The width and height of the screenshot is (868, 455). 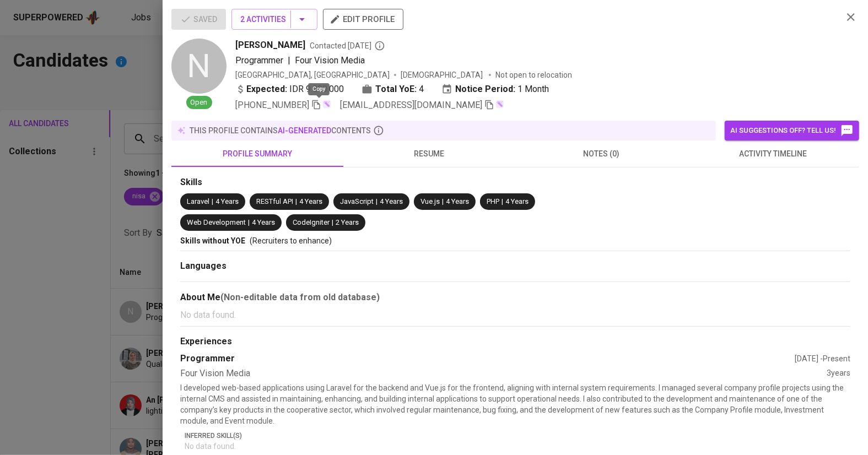 What do you see at coordinates (517, 436) in the screenshot?
I see `p: Inferred Skill(s)` at bounding box center [517, 436].